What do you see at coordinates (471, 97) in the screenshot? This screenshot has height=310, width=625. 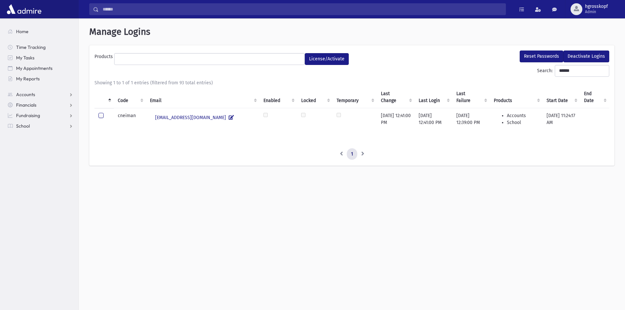 I see `th: Last Failure : activate to sort column ascending` at bounding box center [471, 97].